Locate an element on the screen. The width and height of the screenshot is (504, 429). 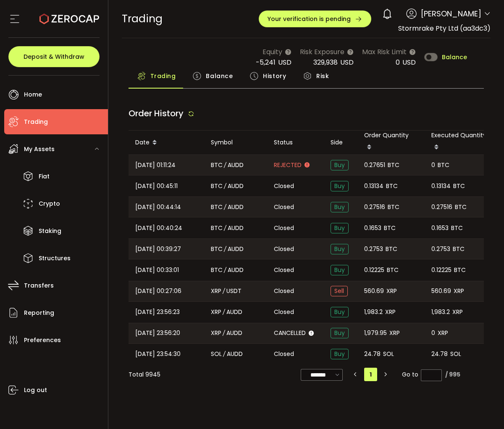
span: Reporting is located at coordinates (39, 313).